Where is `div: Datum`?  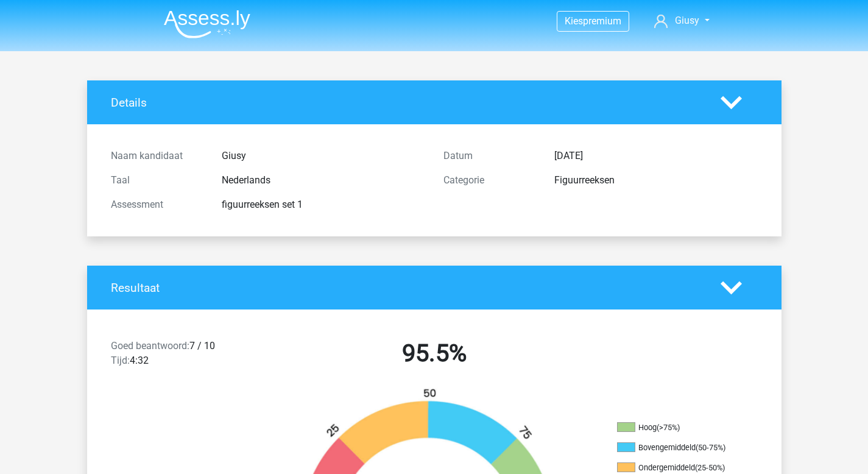
div: Datum is located at coordinates (490, 156).